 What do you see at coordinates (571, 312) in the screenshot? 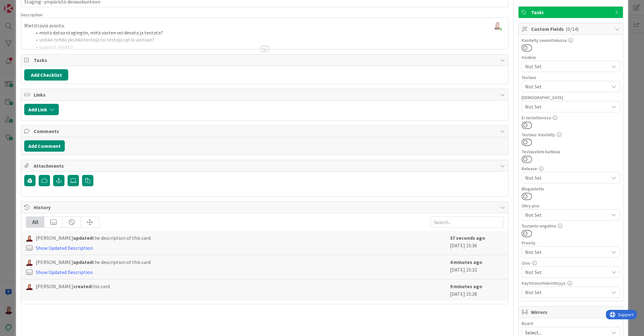
I see `span: Mirrors` at bounding box center [571, 312].